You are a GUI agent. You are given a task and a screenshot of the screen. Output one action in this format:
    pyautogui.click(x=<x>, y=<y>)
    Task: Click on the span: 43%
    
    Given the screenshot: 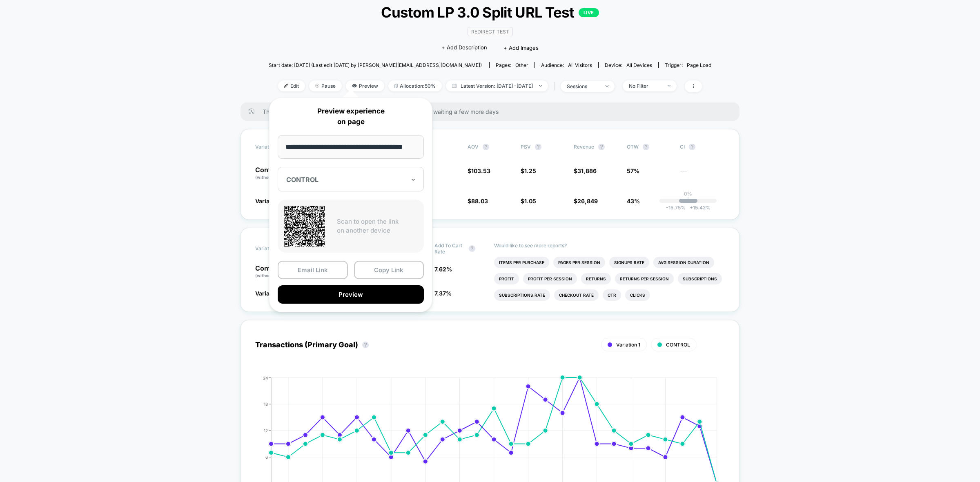 What is the action you would take?
    pyautogui.click(x=633, y=200)
    